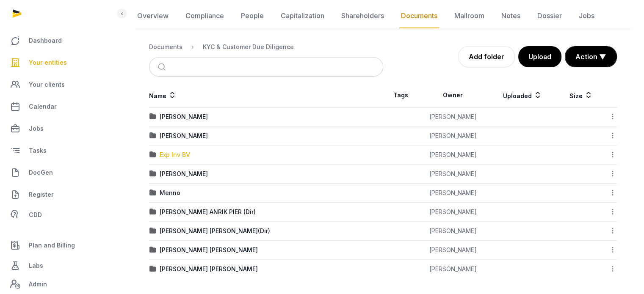 The height and width of the screenshot is (294, 644). I want to click on span: Plan and Billing, so click(52, 245).